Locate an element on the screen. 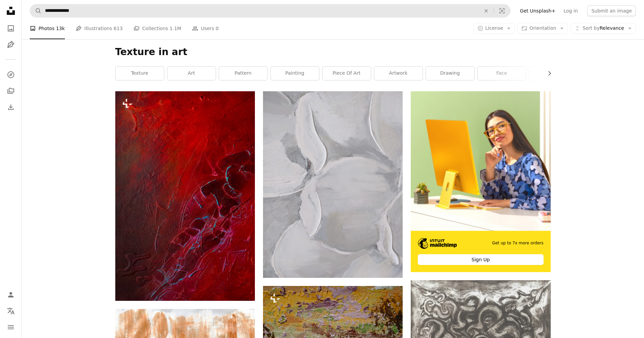 This screenshot has height=338, width=644. a: pattern is located at coordinates (243, 74).